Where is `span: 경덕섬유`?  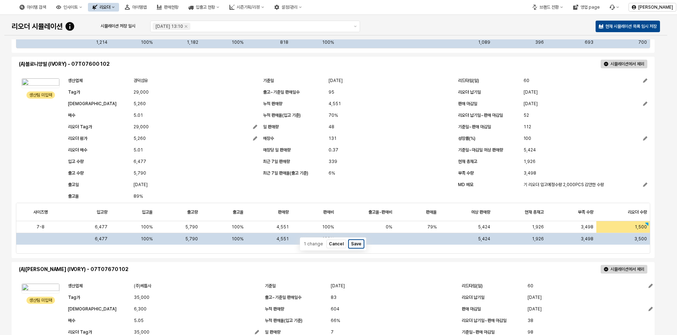 span: 경덕섬유 is located at coordinates (141, 81).